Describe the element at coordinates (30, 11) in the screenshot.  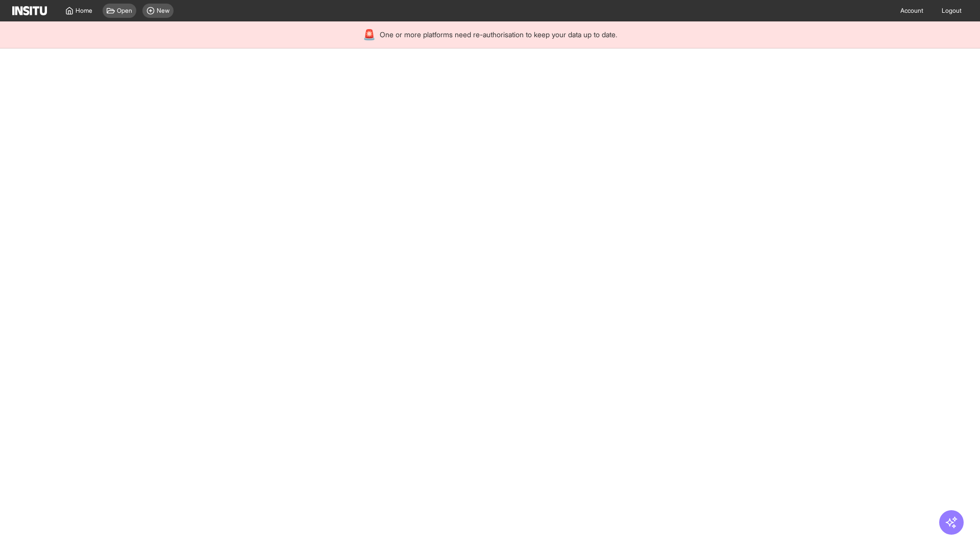
I see `img: Logo` at that location.